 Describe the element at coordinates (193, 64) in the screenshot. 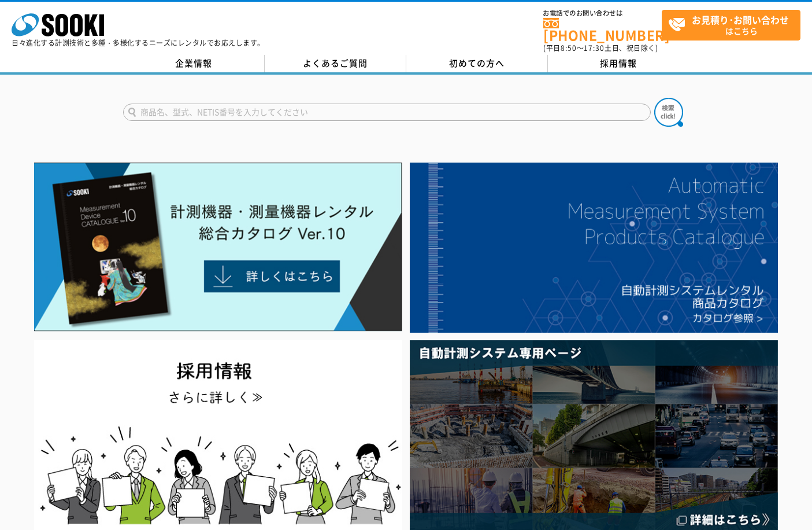

I see `a: 企業情報` at that location.